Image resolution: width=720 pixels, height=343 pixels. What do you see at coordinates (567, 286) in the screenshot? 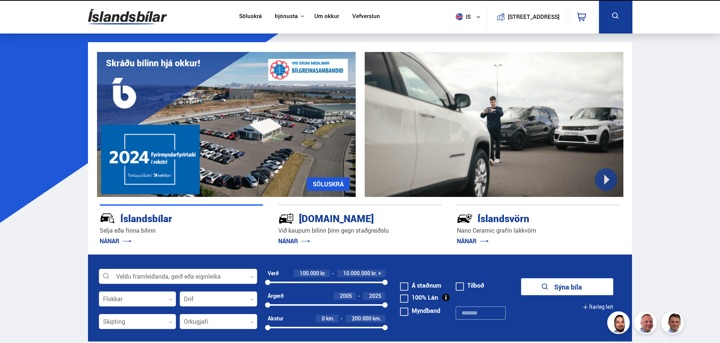
I see `button: Sýna bíla` at bounding box center [567, 286].